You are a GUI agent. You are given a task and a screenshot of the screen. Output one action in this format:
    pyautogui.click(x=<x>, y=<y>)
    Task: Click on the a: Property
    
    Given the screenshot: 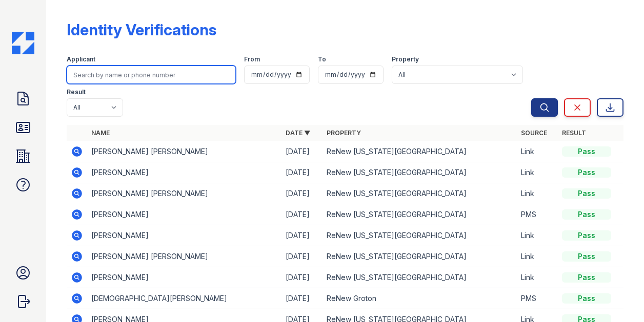 What is the action you would take?
    pyautogui.click(x=344, y=133)
    